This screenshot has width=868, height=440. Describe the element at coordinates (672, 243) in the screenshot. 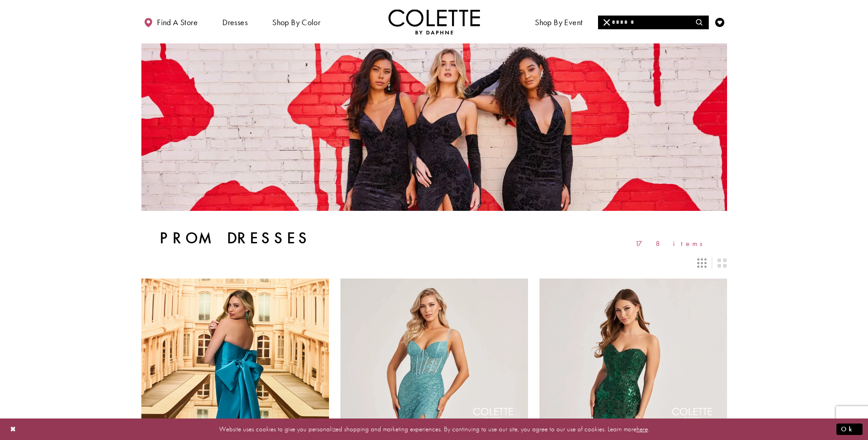

I see `span: 178 items` at that location.